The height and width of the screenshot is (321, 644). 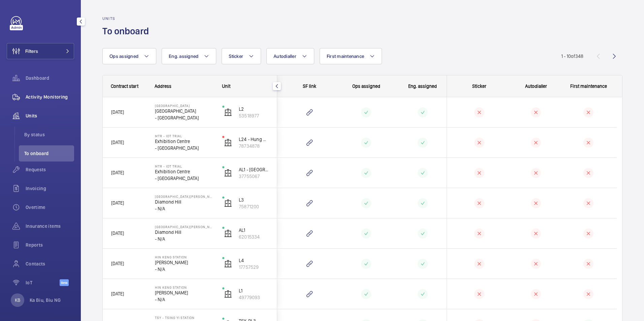 What do you see at coordinates (50, 189) in the screenshot?
I see `span: Invoicing` at bounding box center [50, 189].